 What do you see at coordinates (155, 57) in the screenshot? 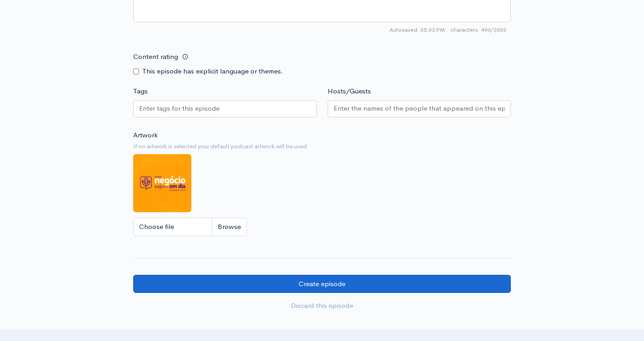
I see `label: Content rating` at bounding box center [155, 57].